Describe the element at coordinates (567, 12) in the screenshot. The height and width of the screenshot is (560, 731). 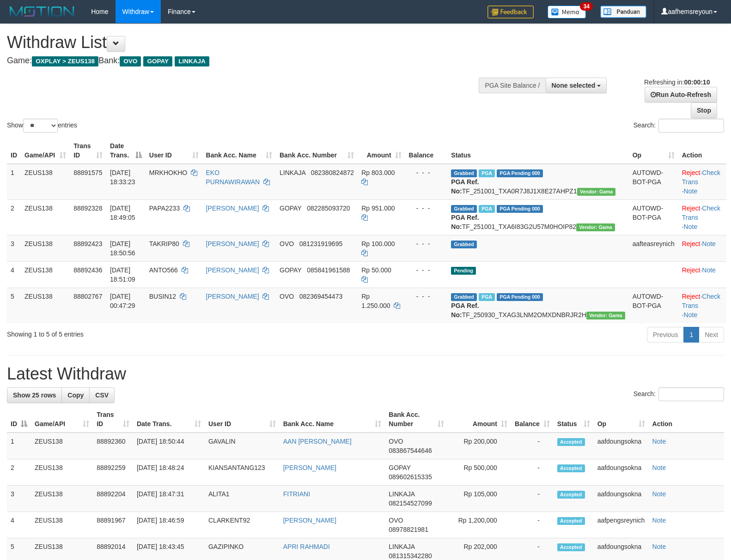
I see `img: Button%20Memo.svg` at that location.